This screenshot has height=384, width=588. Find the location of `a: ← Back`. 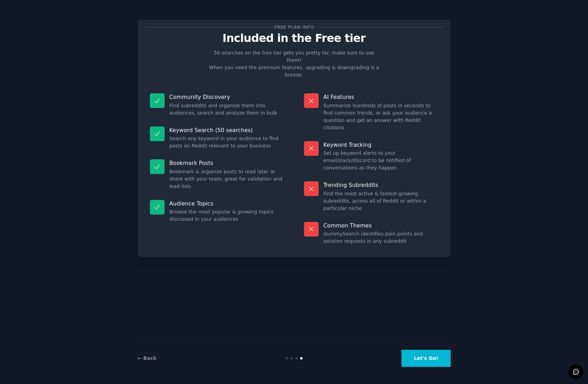

a: ← Back is located at coordinates (147, 358).